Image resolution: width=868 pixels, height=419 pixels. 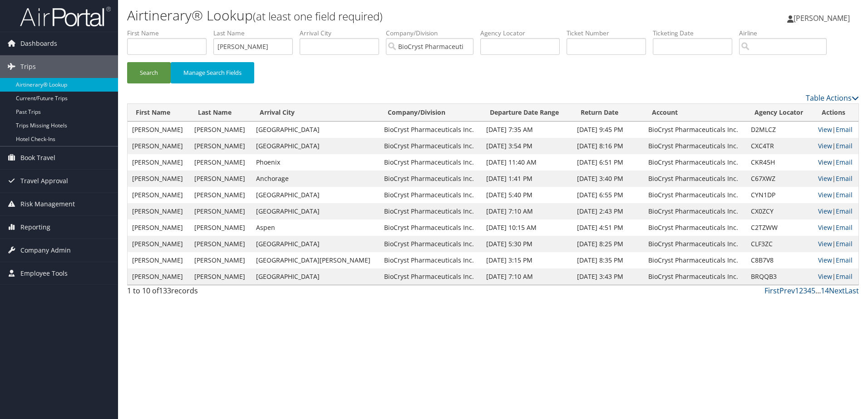 I want to click on td: BRQQB3, so click(x=780, y=277).